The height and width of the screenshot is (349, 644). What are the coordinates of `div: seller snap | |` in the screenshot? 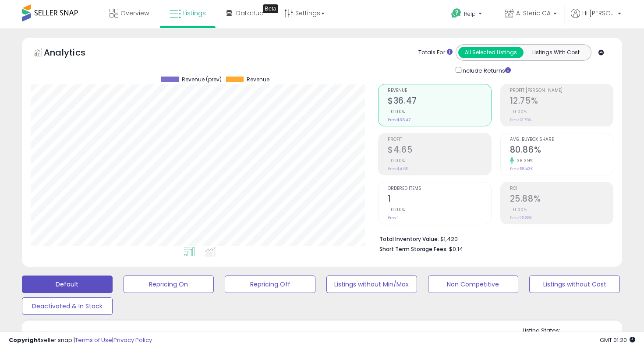 It's located at (80, 340).